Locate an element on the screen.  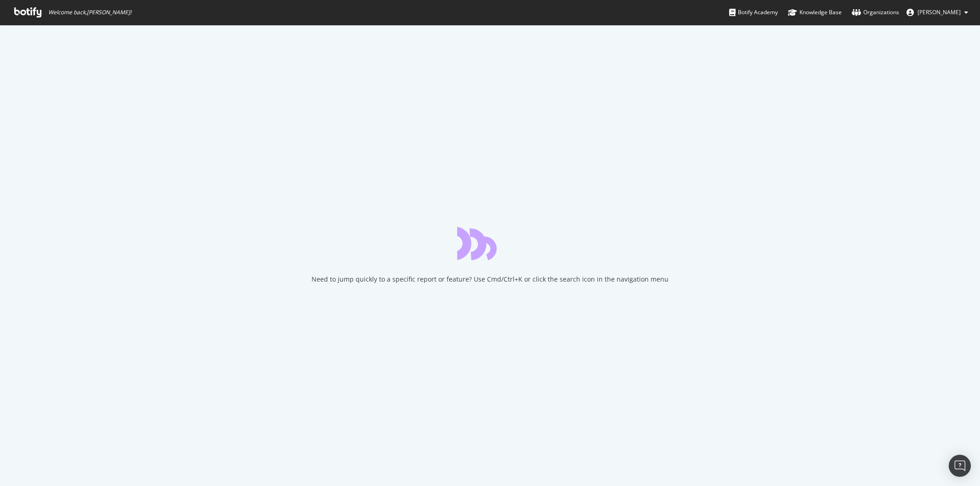
div: Organizations is located at coordinates (875, 13).